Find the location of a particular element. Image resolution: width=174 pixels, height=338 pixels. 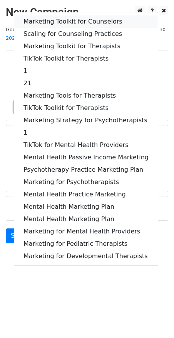

a: Marketing Toolkit for Therapists is located at coordinates (86, 46).